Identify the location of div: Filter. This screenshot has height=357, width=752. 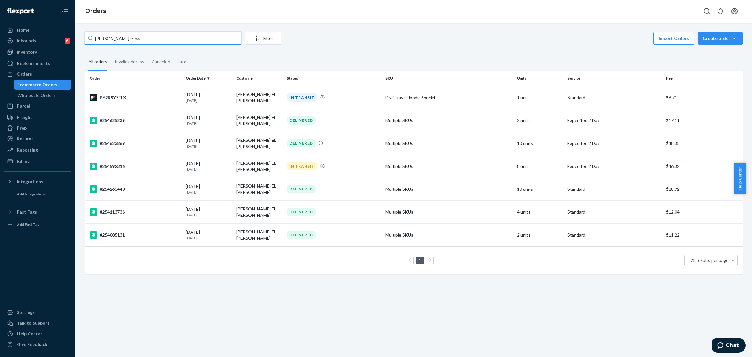
(263, 38).